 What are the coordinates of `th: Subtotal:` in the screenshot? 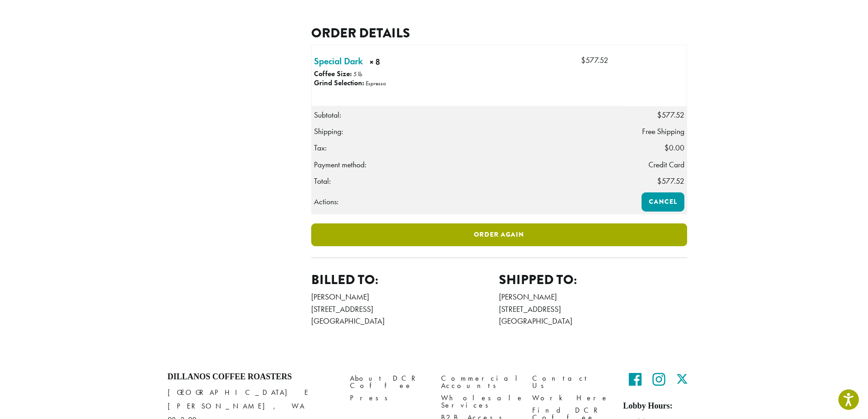 It's located at (468, 114).